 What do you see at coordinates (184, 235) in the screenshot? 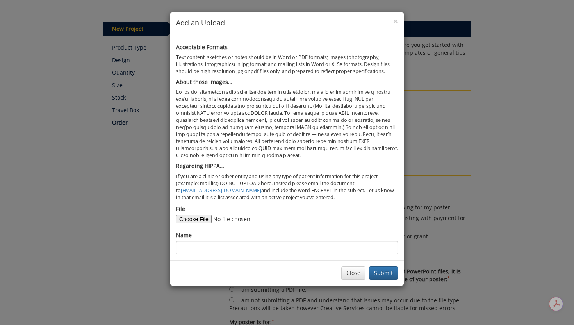
I see `label: Name` at bounding box center [184, 235].